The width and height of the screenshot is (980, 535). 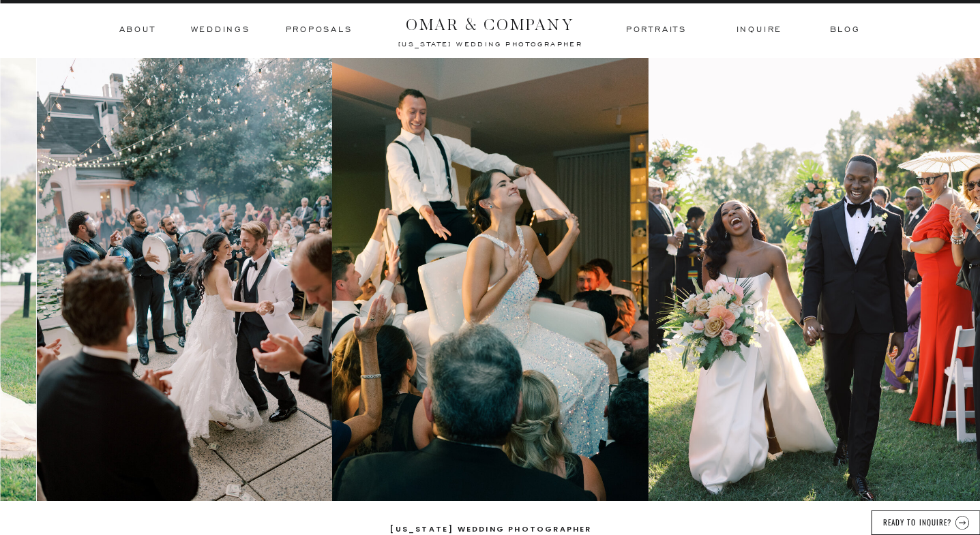 What do you see at coordinates (918, 521) in the screenshot?
I see `h3: READY TO INQUIRE?` at bounding box center [918, 521].